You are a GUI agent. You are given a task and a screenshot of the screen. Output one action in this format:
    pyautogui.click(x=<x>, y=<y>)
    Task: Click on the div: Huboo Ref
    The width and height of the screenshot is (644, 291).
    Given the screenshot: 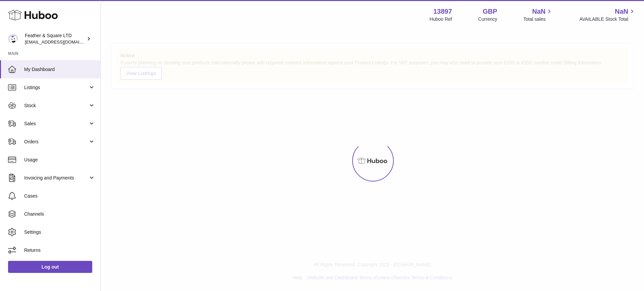 What is the action you would take?
    pyautogui.click(x=441, y=19)
    